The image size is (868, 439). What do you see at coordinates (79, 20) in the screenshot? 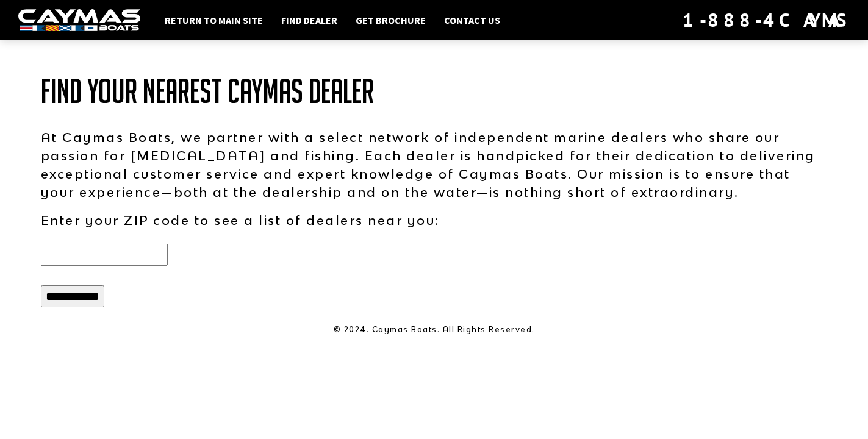
I see `img: white-logo-c9c8dbefe5ff5ceceb0f0178aa75bf4bb51f6bca0971e226c86eb53dfe498488.png` at bounding box center [79, 20].